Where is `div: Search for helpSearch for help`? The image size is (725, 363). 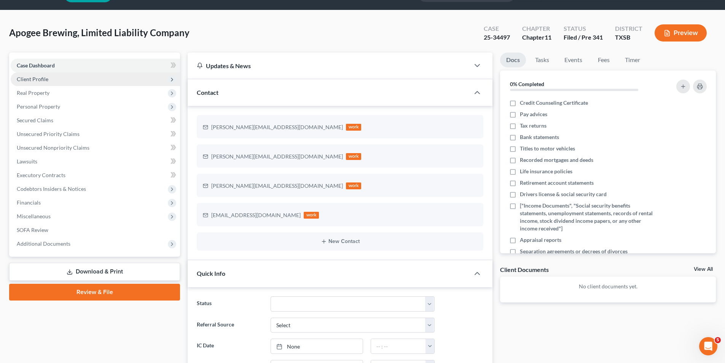 div: Search for helpSearch for help is located at coordinates (76, 26).